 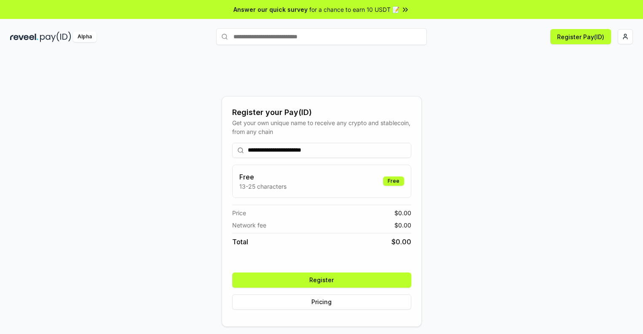 What do you see at coordinates (354, 9) in the screenshot?
I see `span: for a chance to earn 10 USDT 📝` at bounding box center [354, 9].